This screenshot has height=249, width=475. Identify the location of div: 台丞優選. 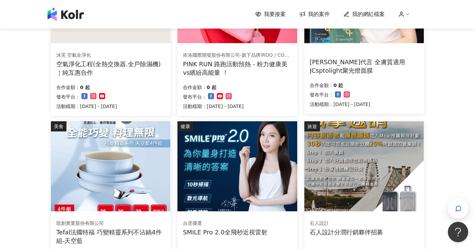
(225, 223).